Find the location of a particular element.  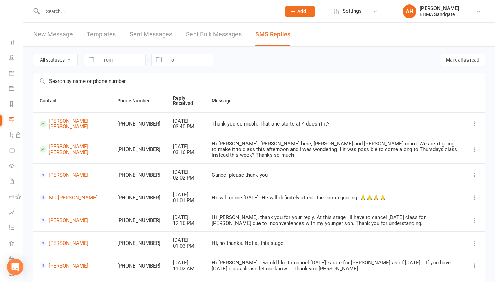

a: Calendar is located at coordinates (16, 74).